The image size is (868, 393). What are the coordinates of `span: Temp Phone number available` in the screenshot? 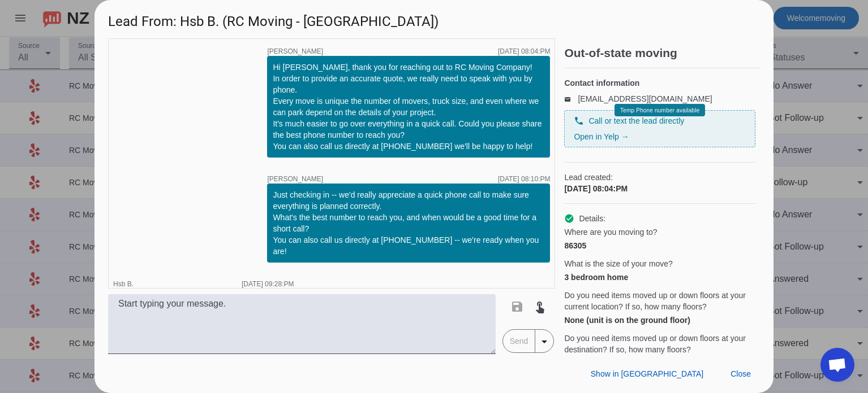 It's located at (659, 110).